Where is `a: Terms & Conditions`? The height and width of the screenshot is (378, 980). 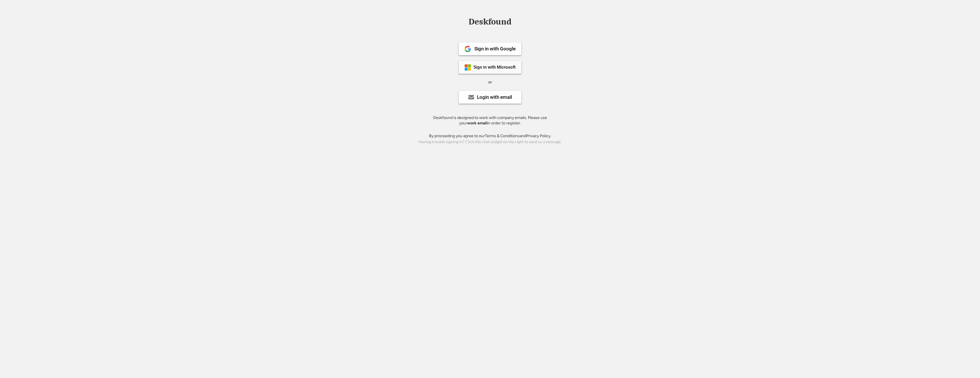
a: Terms & Conditions is located at coordinates (502, 136).